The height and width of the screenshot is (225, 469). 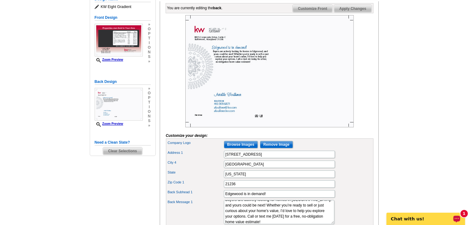 I want to click on label: City 4, so click(x=196, y=163).